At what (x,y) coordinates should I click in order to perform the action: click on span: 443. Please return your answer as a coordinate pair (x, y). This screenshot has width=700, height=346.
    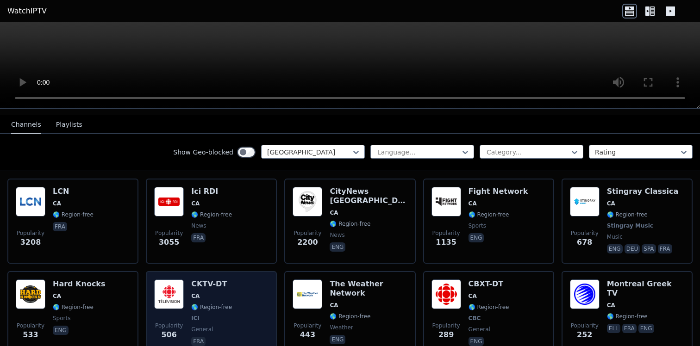
    Looking at the image, I should click on (307, 335).